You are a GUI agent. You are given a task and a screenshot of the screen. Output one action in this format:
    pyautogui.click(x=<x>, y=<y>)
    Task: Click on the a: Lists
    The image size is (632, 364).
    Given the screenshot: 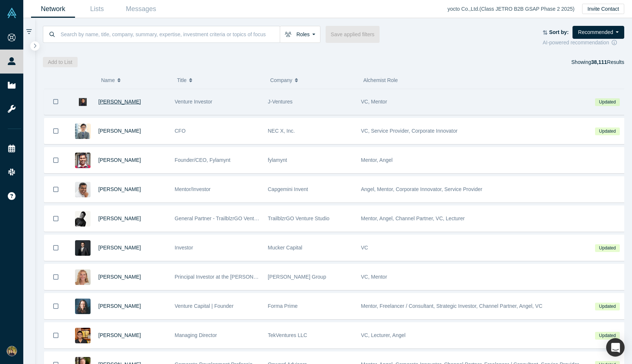 What is the action you would take?
    pyautogui.click(x=97, y=9)
    